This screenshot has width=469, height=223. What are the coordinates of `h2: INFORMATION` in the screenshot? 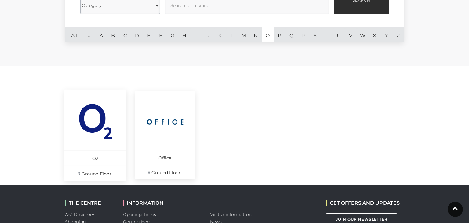 It's located at (162, 203).